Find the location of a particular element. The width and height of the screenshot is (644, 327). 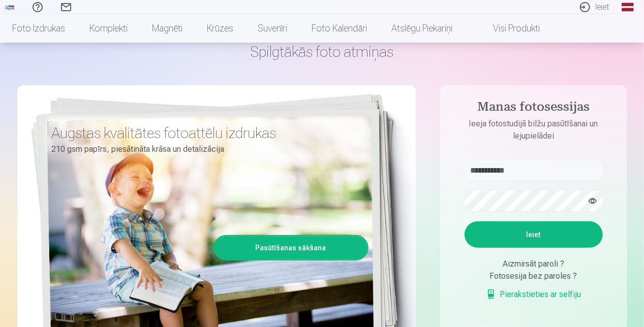

h3: Augstas kvalitātes fotoattēlu izdrukas is located at coordinates (207, 133).